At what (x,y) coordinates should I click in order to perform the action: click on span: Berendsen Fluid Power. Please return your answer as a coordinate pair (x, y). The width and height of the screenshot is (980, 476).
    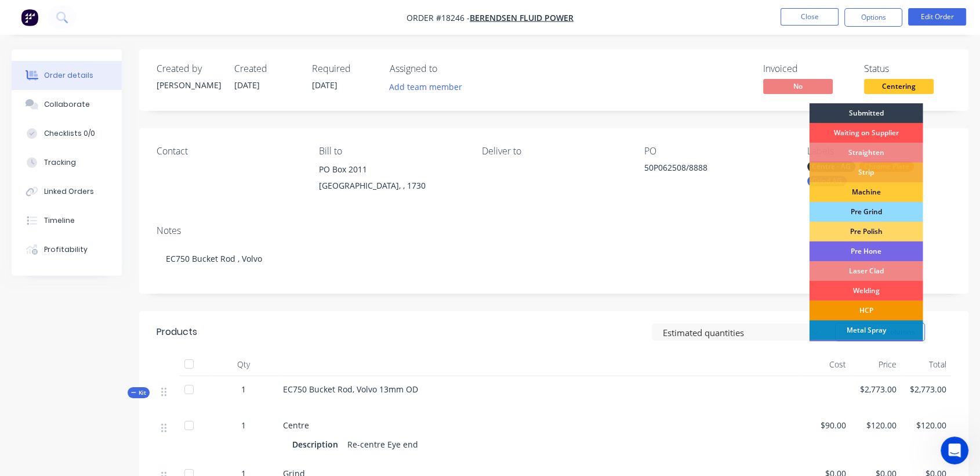
    Looking at the image, I should click on (522, 17).